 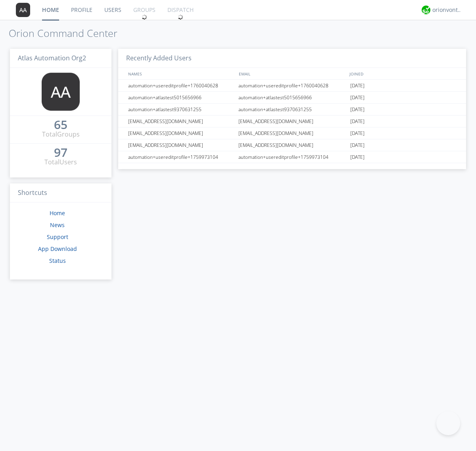 What do you see at coordinates (403, 74) in the screenshot?
I see `div: JOINED` at bounding box center [403, 74].